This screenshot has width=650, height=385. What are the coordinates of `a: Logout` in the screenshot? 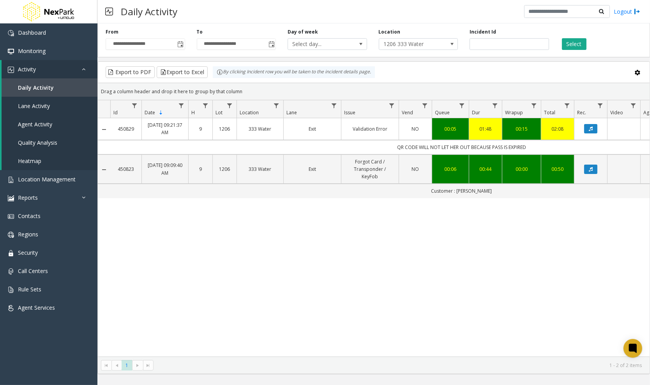 It's located at (627, 11).